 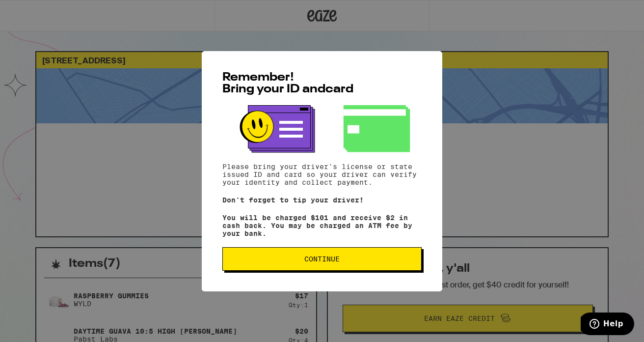 What do you see at coordinates (322, 226) in the screenshot?
I see `p: You will be charged $101 and receive $2 in cash back. You may be charged an ATM fee by your bank.` at bounding box center [322, 226].